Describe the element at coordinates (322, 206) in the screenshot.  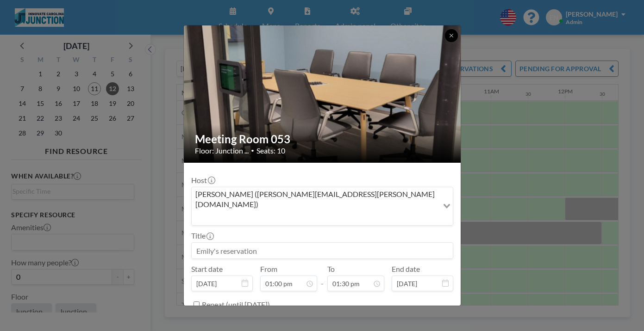
I see `div: Search for option` at that location.